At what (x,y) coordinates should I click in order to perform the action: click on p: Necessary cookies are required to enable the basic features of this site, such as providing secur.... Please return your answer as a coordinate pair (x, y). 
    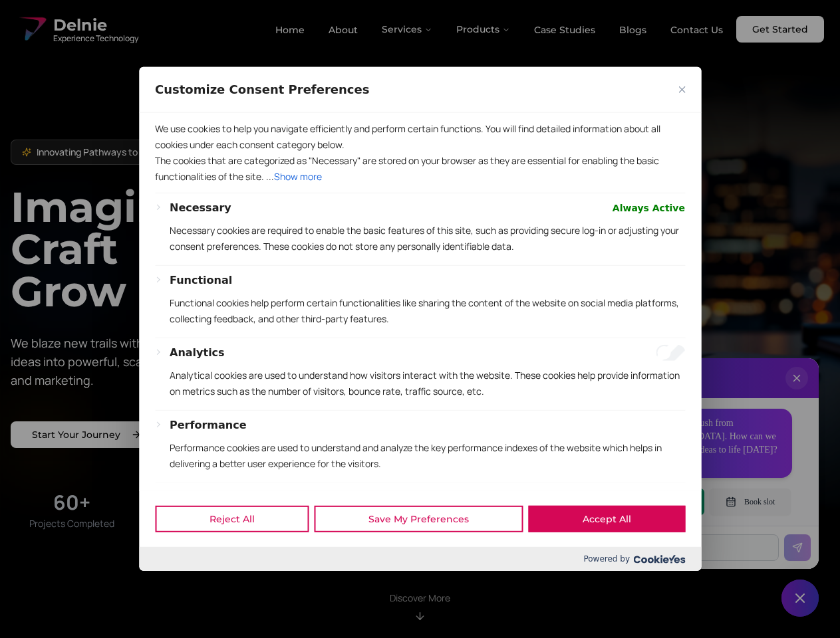
    Looking at the image, I should click on (427, 239).